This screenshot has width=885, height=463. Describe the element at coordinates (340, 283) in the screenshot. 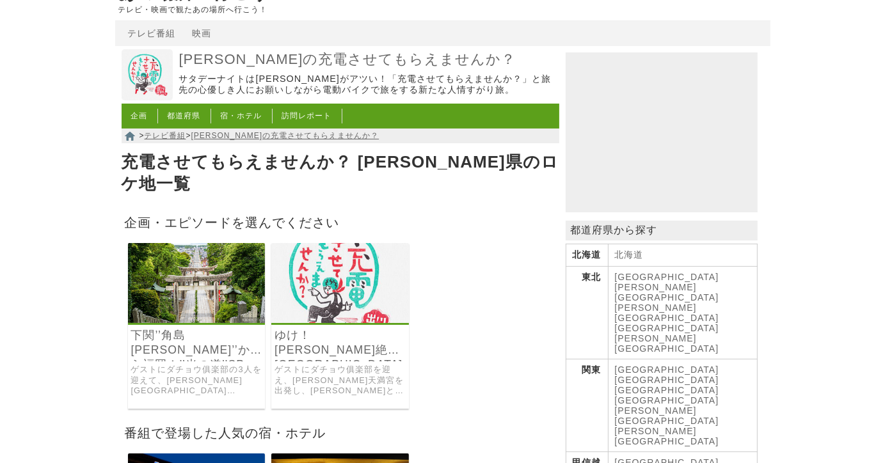

I see `img: 出川哲朗の充電させてもらえませんか？ 行くぞ！山口パワスポ街道！！＜防府天満宮＞から＜秋吉台＞通って＜萩＞へ！ですがダチョウさんがプンプンだ！夕日の超映えスポット神社でヤバいよヤバいよSP` at that location.